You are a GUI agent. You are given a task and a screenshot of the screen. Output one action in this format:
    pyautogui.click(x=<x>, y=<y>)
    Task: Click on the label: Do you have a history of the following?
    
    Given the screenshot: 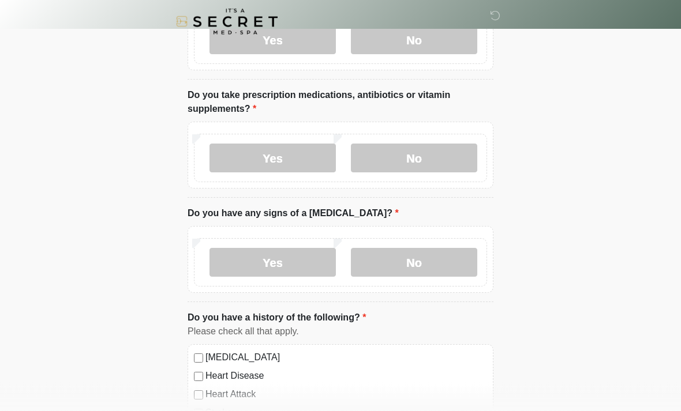 What is the action you would take?
    pyautogui.click(x=276, y=319)
    